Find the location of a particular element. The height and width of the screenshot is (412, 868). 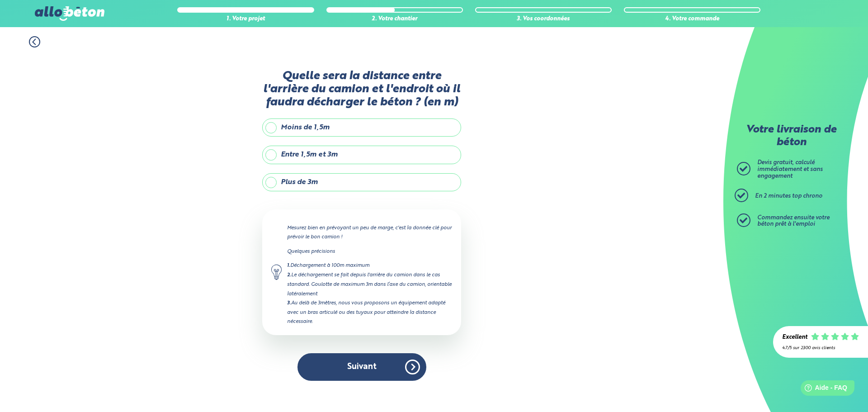

div: 3. Vos coordonnées is located at coordinates (544, 19).